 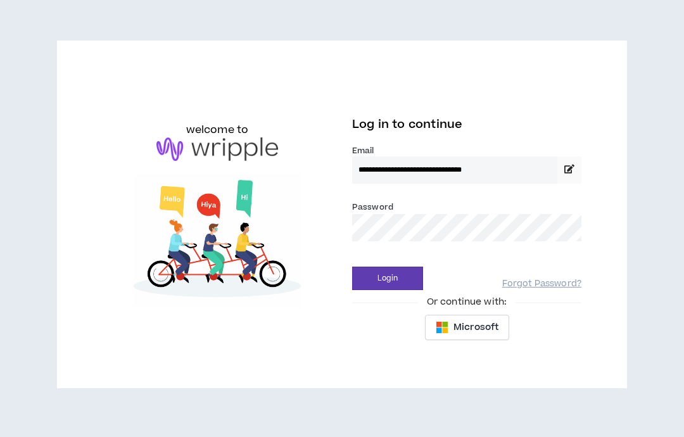 What do you see at coordinates (217, 130) in the screenshot?
I see `h6: welcome to` at bounding box center [217, 130].